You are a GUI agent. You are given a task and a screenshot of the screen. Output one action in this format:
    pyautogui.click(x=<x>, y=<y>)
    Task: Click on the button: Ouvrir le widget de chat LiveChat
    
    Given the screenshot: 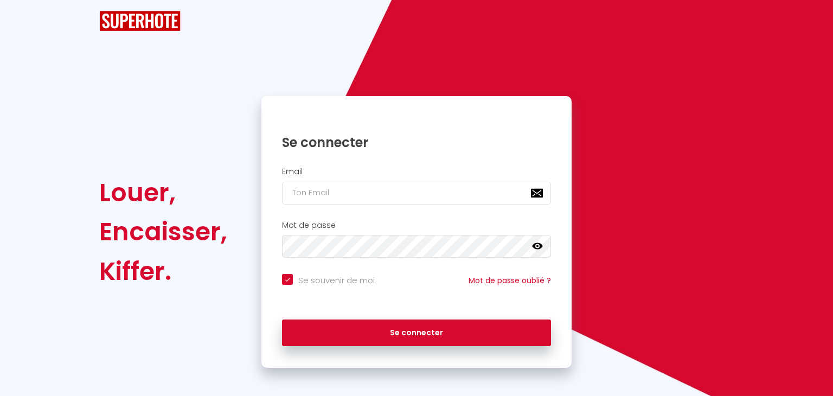 What is the action you would take?
    pyautogui.click(x=25, y=21)
    